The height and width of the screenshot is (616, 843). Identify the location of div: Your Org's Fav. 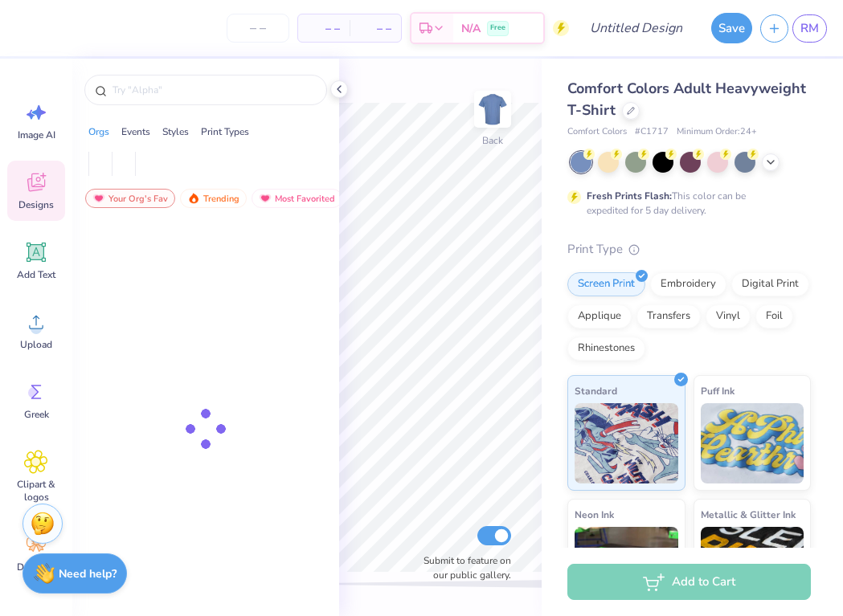
(130, 198).